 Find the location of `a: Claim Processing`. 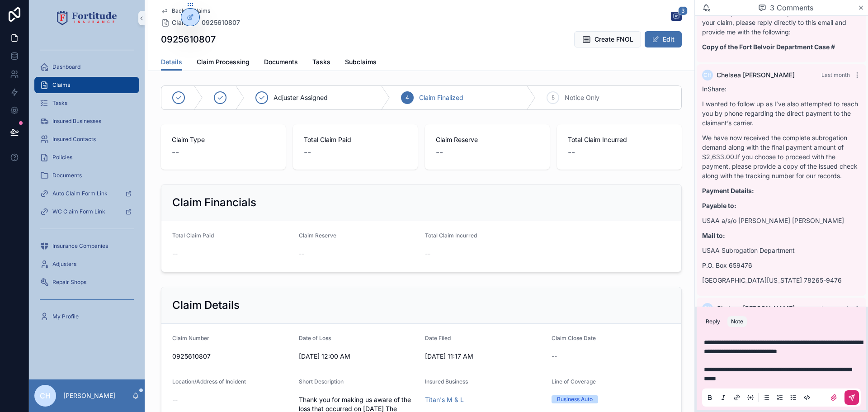

a: Claim Processing is located at coordinates (223, 63).